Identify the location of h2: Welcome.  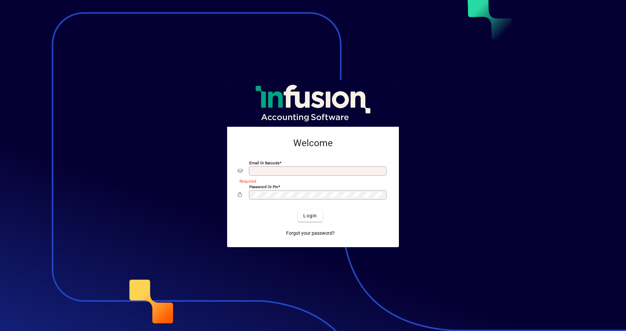
(313, 143).